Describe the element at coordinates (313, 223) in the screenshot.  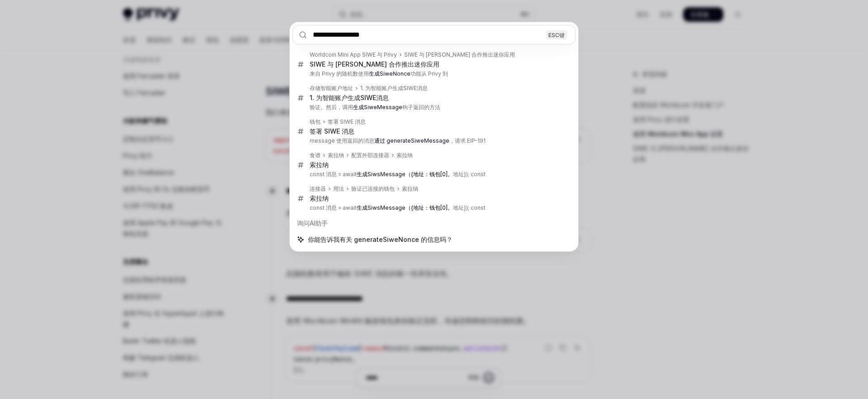
I see `font: 询问AI助手` at that location.